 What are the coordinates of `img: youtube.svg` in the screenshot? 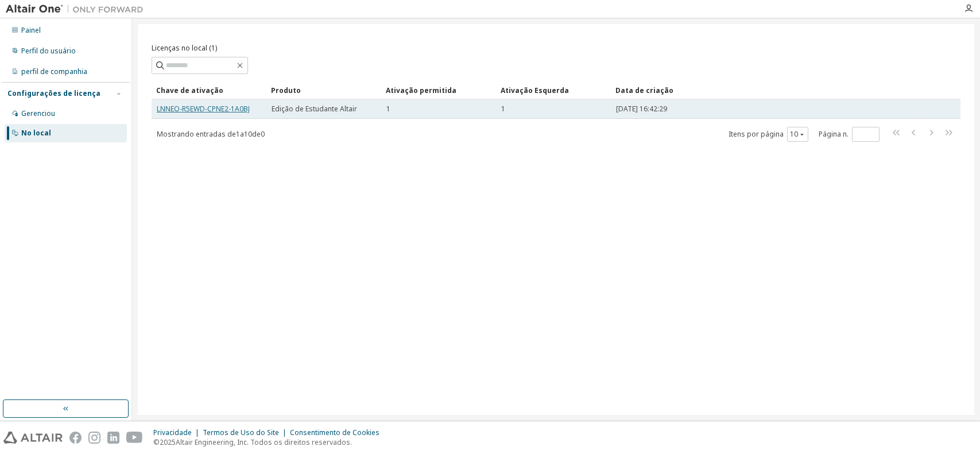 It's located at (134, 437).